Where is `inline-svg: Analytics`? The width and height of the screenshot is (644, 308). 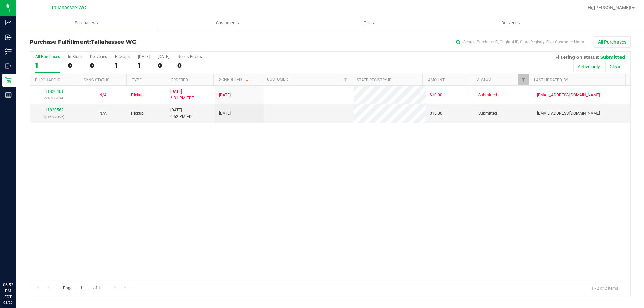 inline-svg: Analytics is located at coordinates (8, 23).